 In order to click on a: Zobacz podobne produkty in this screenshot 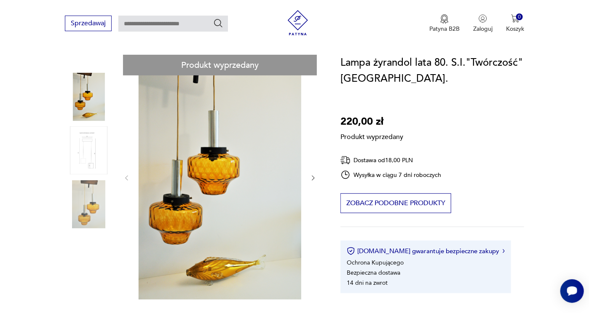, I will do `click(395, 203)`.